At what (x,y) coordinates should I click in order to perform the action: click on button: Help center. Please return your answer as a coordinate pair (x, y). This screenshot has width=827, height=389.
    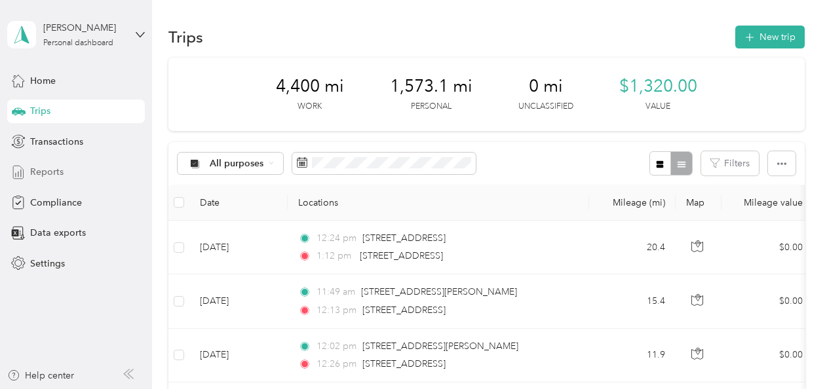
    Looking at the image, I should click on (41, 376).